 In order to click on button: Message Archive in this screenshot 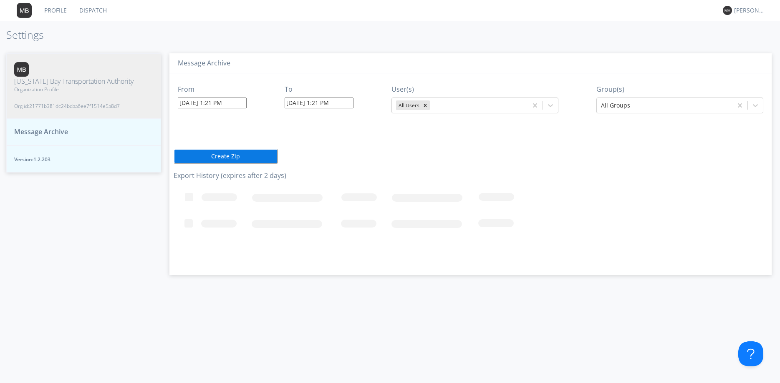, I will do `click(83, 132)`.